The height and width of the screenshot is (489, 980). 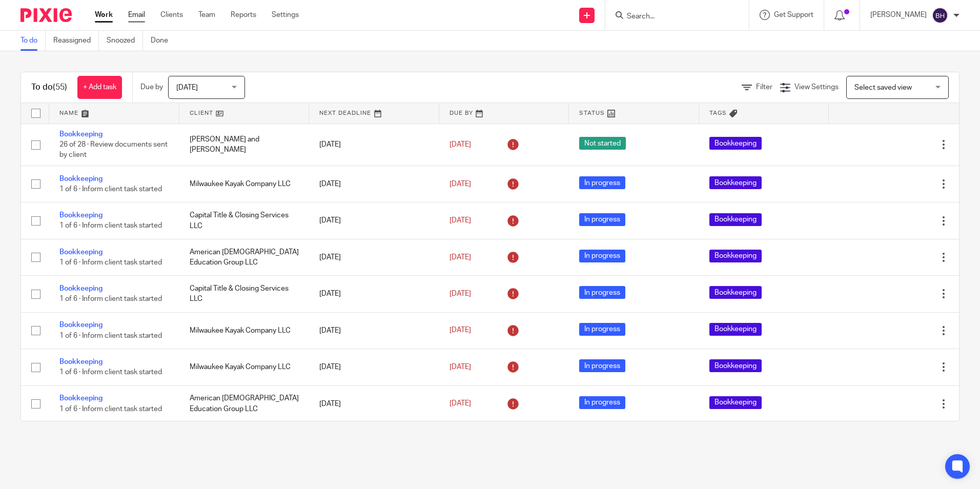 What do you see at coordinates (206, 15) in the screenshot?
I see `a: Team` at bounding box center [206, 15].